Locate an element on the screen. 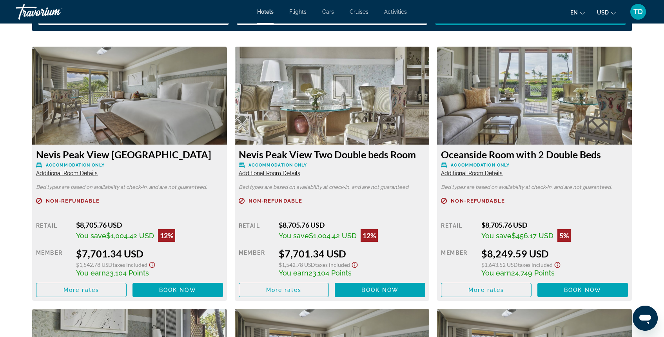 The image size is (664, 337). span: Hotels is located at coordinates (266, 12).